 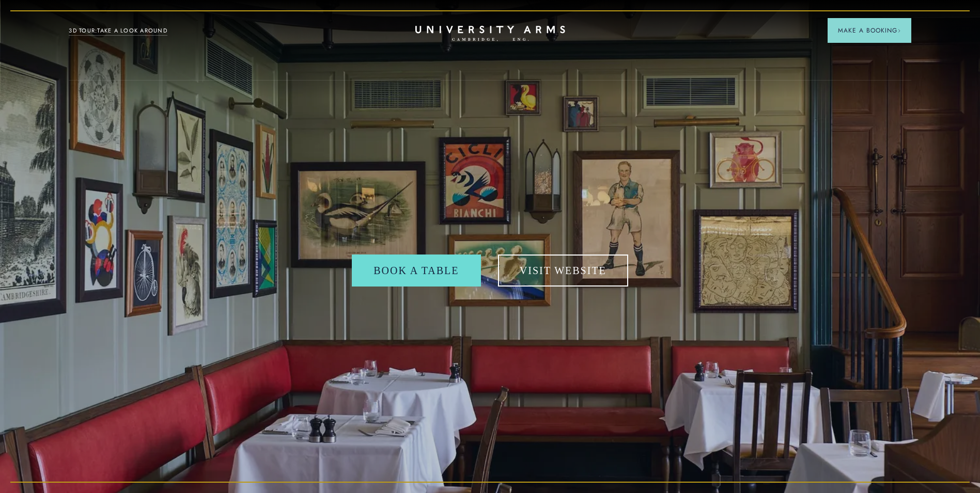 I want to click on a: Visit Website, so click(x=563, y=270).